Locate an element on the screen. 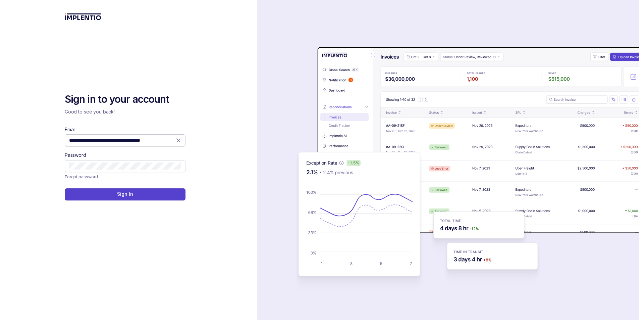  button: Sign In is located at coordinates (125, 194).